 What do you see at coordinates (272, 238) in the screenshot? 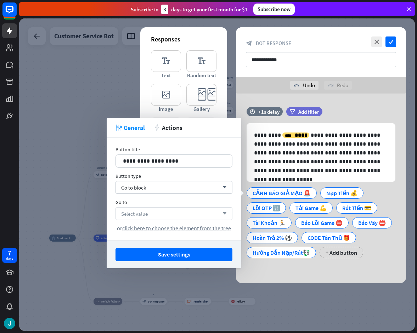
I see `div: Hoàn Trả 2% ️⚽` at bounding box center [272, 238].